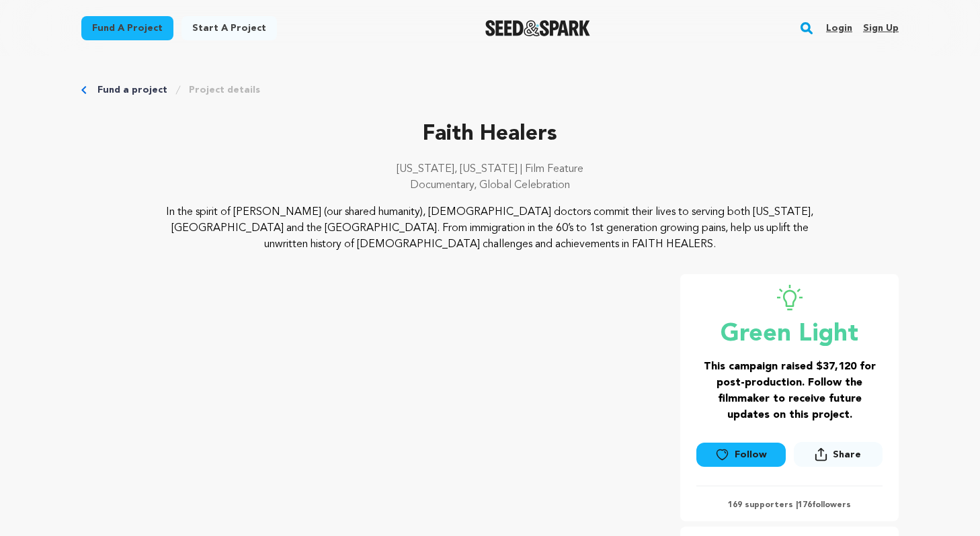 The height and width of the screenshot is (536, 980). I want to click on a: Follow, so click(741, 455).